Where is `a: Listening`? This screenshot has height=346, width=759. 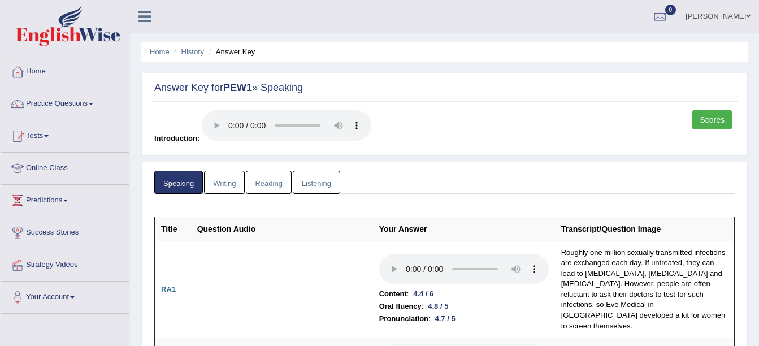 a: Listening is located at coordinates (316, 182).